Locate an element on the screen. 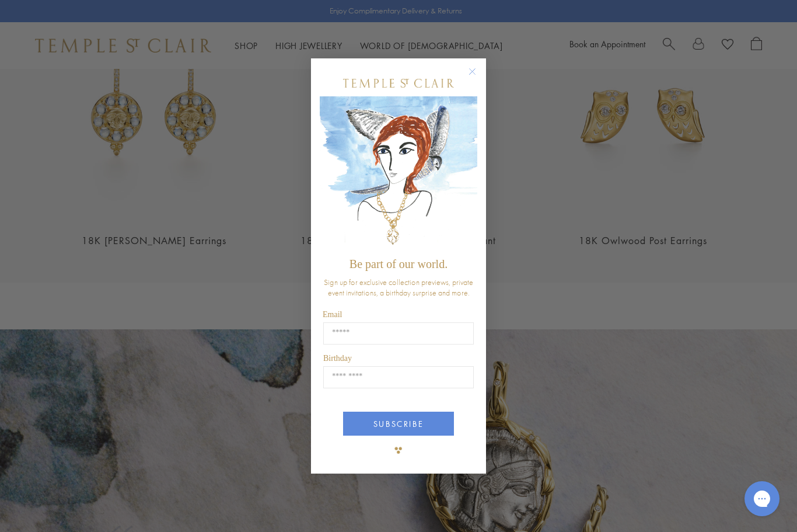 Image resolution: width=797 pixels, height=532 pixels. img: Temple St. Clair is located at coordinates (398, 83).